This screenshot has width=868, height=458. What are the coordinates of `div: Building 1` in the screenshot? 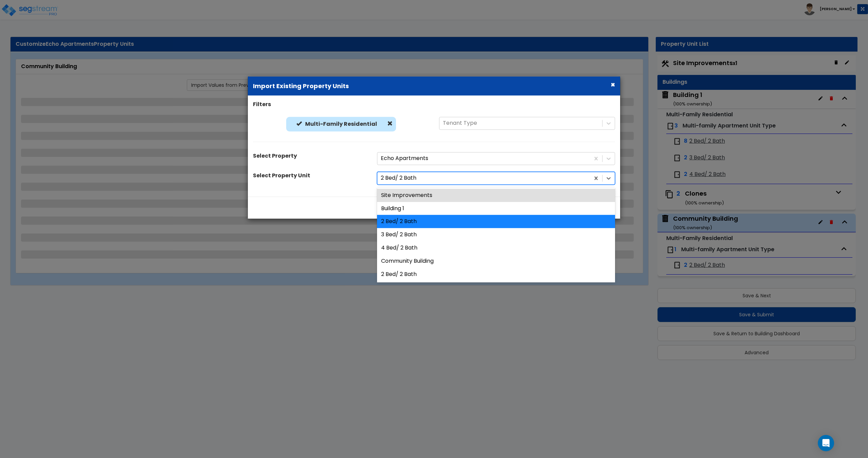 It's located at (496, 208).